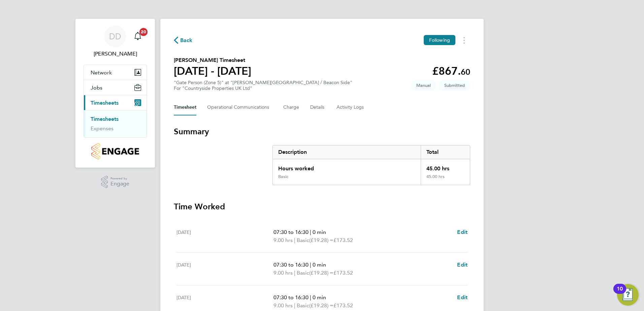 The image size is (644, 311). Describe the element at coordinates (347, 152) in the screenshot. I see `div: Description` at that location.